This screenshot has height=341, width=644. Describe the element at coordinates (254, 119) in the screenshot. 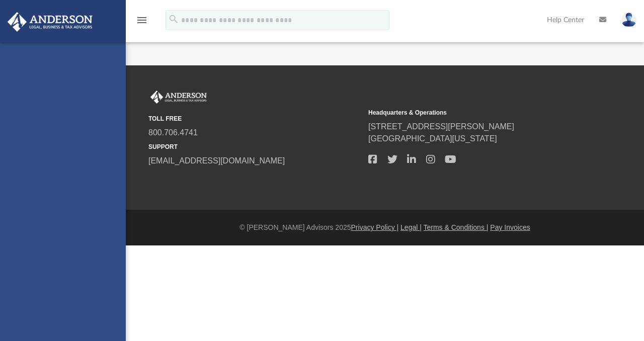

I see `small: TOLL FREE` at that location.